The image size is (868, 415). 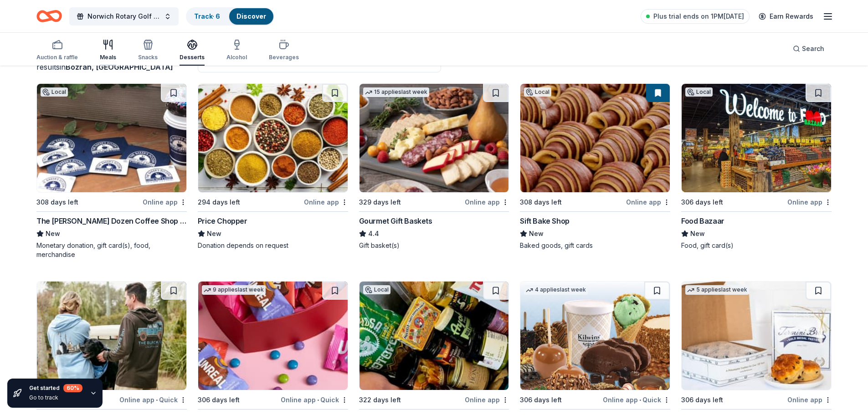 What do you see at coordinates (108, 51) in the screenshot?
I see `button: Meals` at bounding box center [108, 51].